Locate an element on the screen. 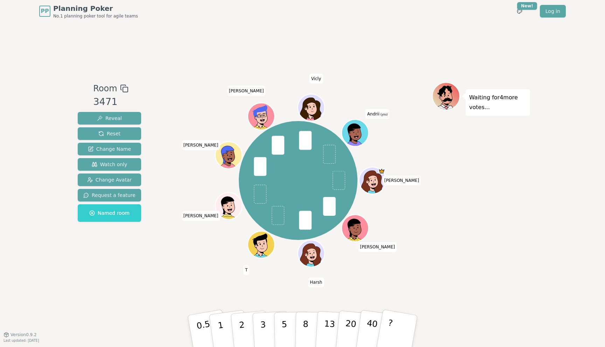  span: Watch only is located at coordinates (110, 164).